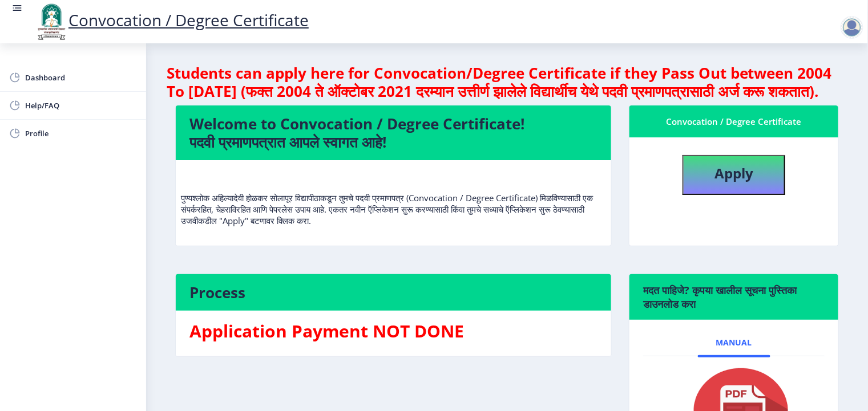 This screenshot has height=411, width=868. Describe the element at coordinates (734, 343) in the screenshot. I see `span: Manual` at that location.